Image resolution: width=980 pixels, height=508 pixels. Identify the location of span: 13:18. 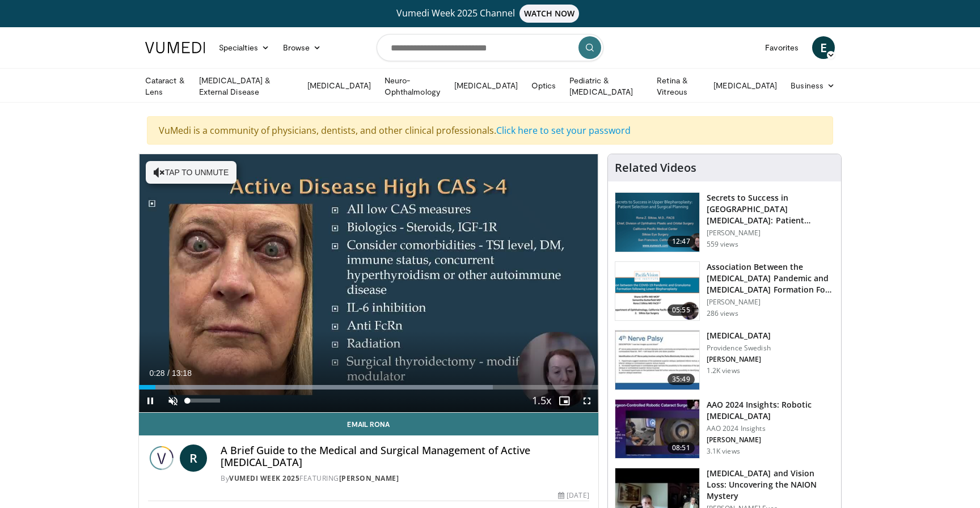
(182, 373).